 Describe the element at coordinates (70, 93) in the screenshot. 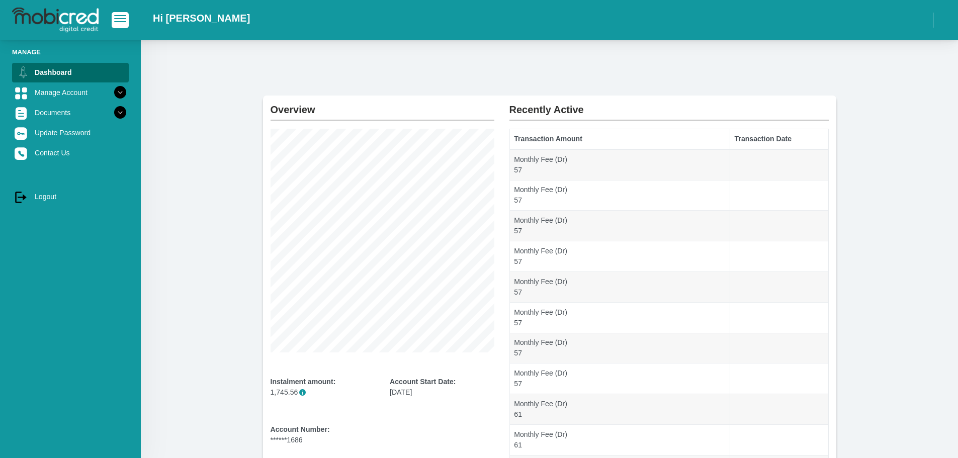

I see `a: Manage Account` at that location.